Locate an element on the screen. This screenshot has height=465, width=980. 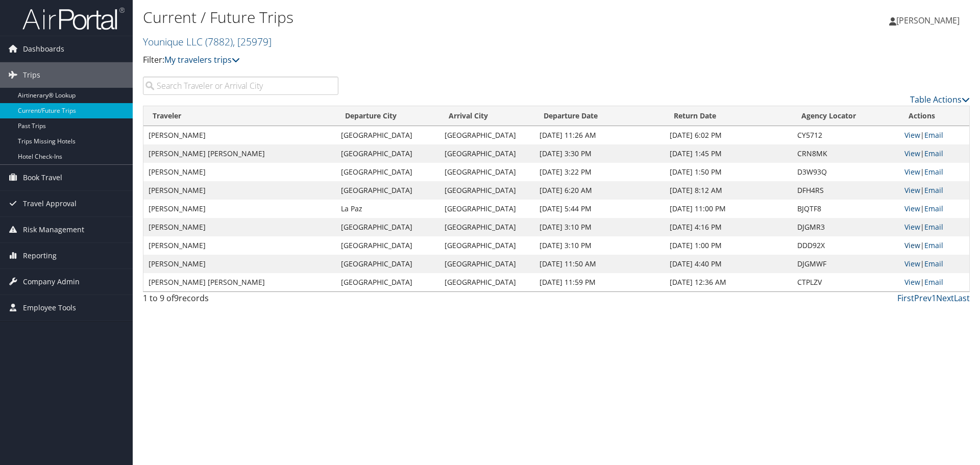
th: Agency Locator: activate to sort column ascending is located at coordinates (846, 116).